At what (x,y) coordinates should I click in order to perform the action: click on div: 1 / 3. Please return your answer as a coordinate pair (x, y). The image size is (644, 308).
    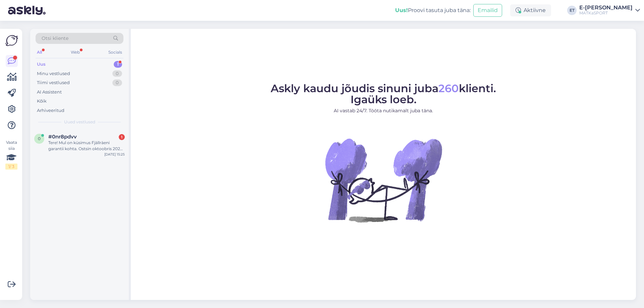
    Looking at the image, I should click on (12, 166).